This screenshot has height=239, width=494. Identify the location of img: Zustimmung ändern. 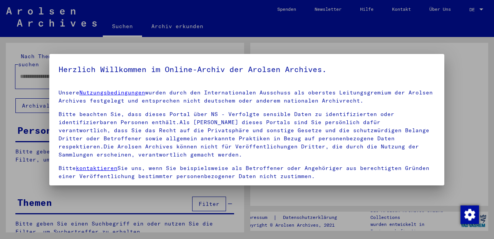
(470, 215).